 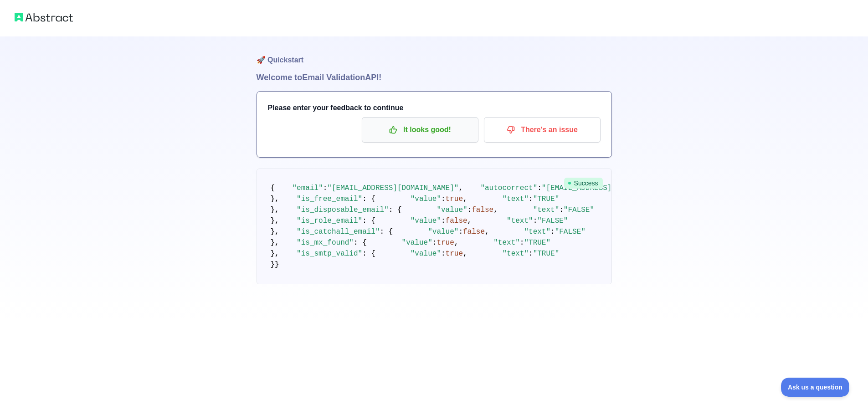 What do you see at coordinates (435, 108) in the screenshot?
I see `h3: Please enter your feedback to continue` at bounding box center [435, 108].